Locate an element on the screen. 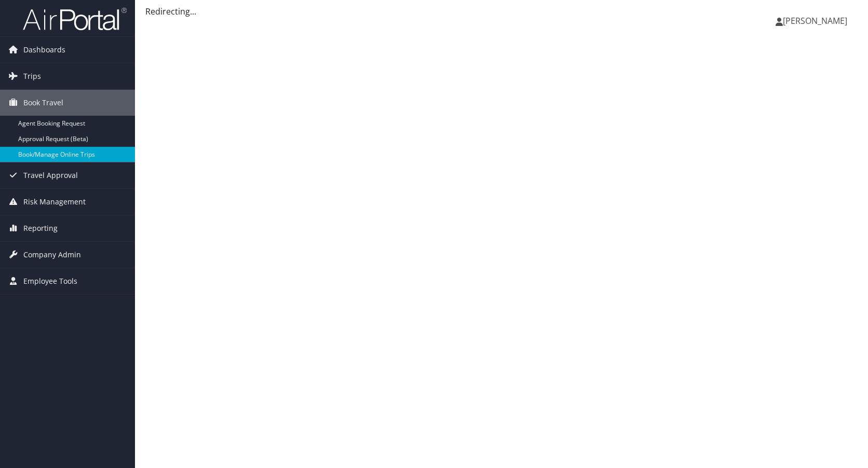 This screenshot has width=868, height=468. div: Redirecting... is located at coordinates (502, 12).